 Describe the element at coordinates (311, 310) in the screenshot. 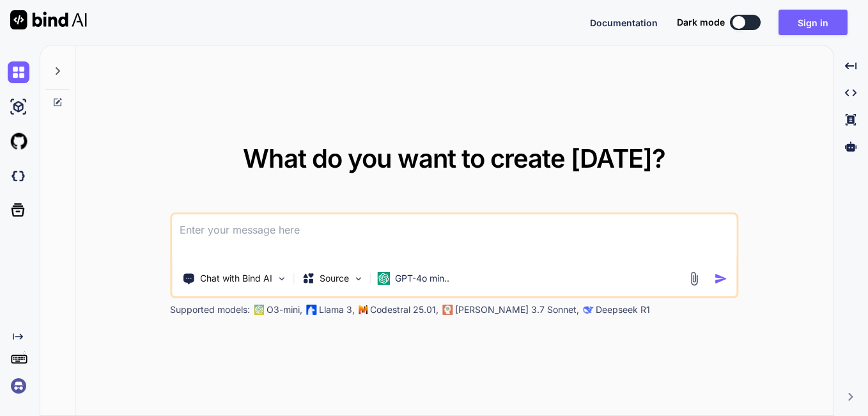

I see `img: Llama2` at that location.